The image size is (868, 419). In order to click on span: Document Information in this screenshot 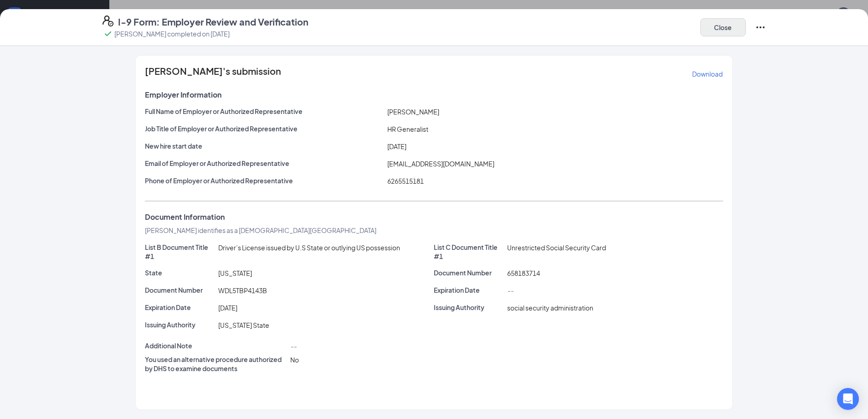, I will do `click(185, 217)`.